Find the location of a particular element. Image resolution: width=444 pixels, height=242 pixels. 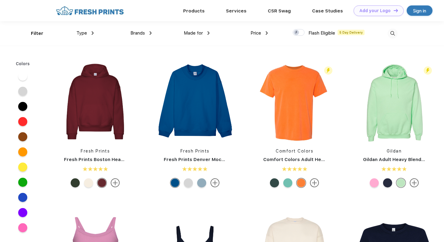

a: Sign in is located at coordinates (420, 11).